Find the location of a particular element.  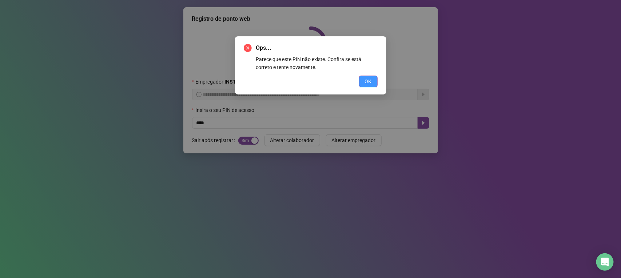

span: OK is located at coordinates (368, 81).